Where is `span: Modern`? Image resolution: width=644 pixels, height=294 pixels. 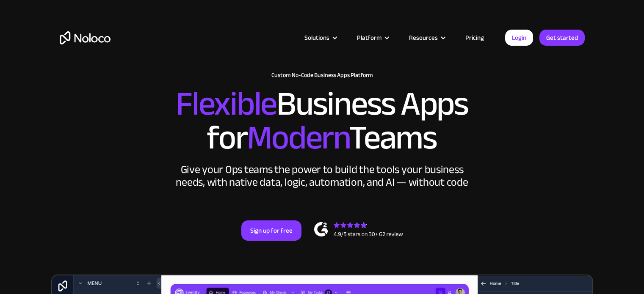 span: Modern is located at coordinates (298, 137).